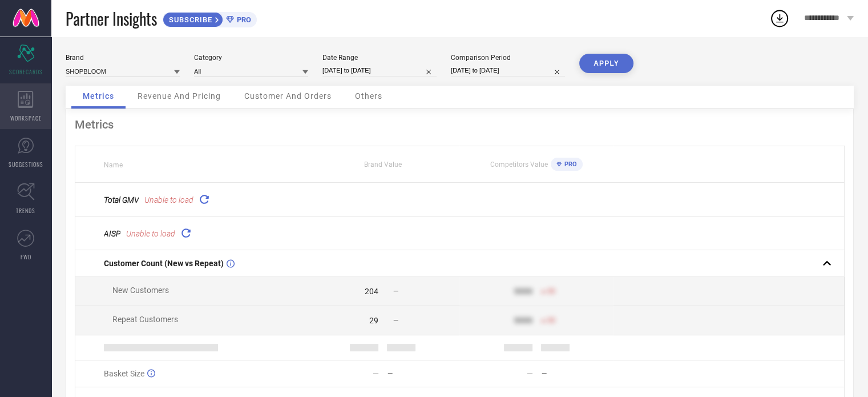 The width and height of the screenshot is (868, 397). I want to click on span: TRENDS, so click(26, 210).